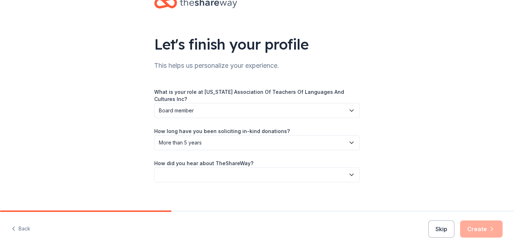 Image resolution: width=514 pixels, height=249 pixels. I want to click on button: Board member, so click(257, 111).